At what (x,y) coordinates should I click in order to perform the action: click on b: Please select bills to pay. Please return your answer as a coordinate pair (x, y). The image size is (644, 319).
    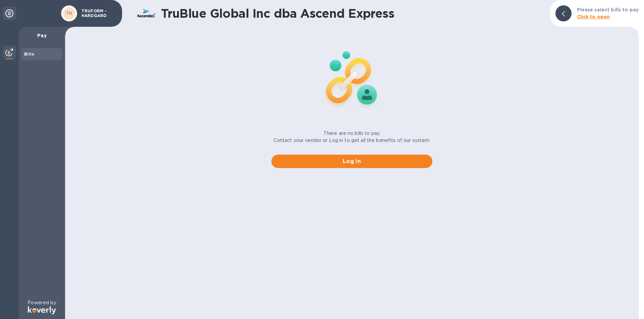
    Looking at the image, I should click on (608, 10).